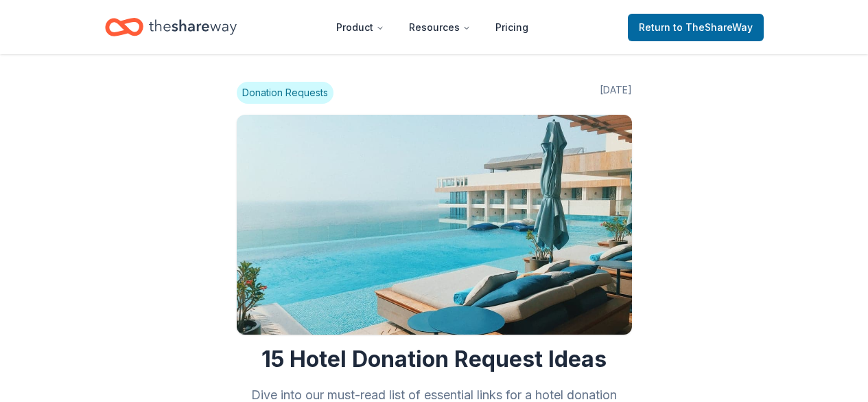 The width and height of the screenshot is (868, 402). Describe the element at coordinates (434, 359) in the screenshot. I see `h1: 15 Hotel Donation Request Ideas` at that location.